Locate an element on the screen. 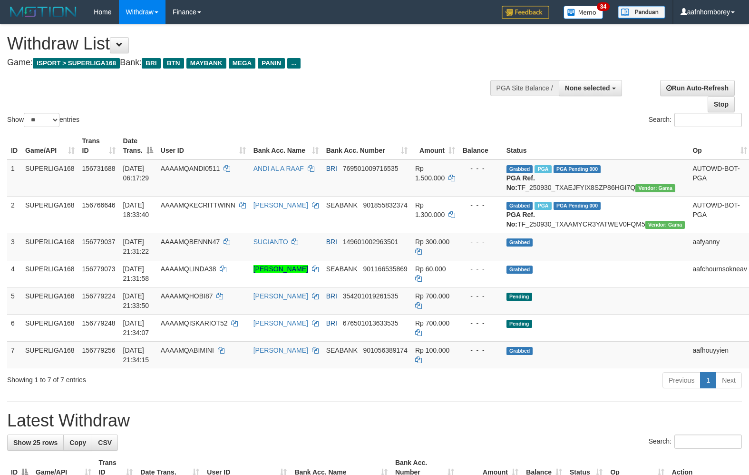 This screenshot has height=475, width=749. td: 3 is located at coordinates (14, 246).